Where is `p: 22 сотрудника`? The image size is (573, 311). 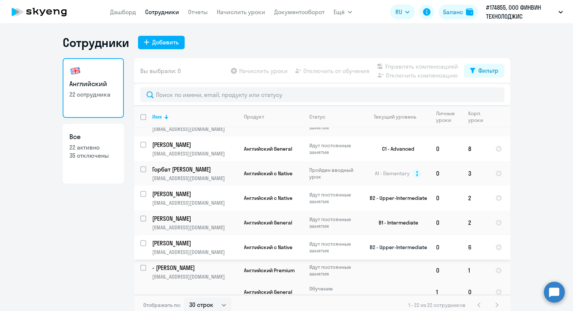
p: 22 сотрудника is located at coordinates (93, 94).